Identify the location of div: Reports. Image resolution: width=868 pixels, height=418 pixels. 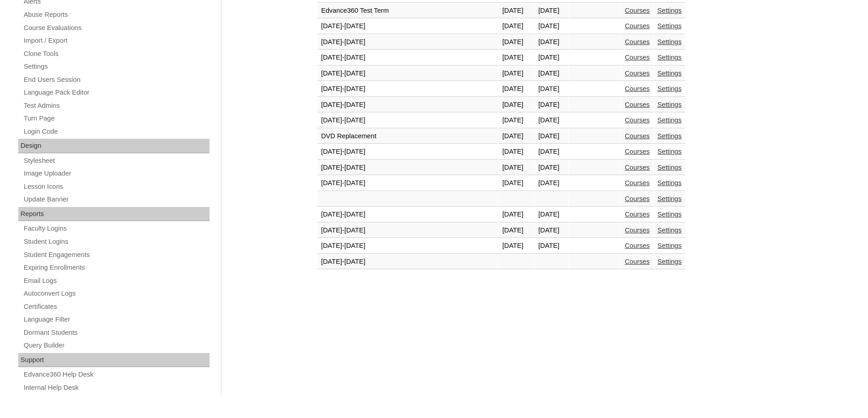
(114, 215).